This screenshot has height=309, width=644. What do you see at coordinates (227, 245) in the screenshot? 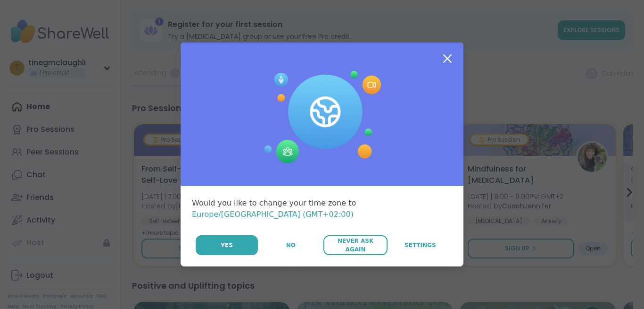
I see `span: Yes` at bounding box center [227, 245].